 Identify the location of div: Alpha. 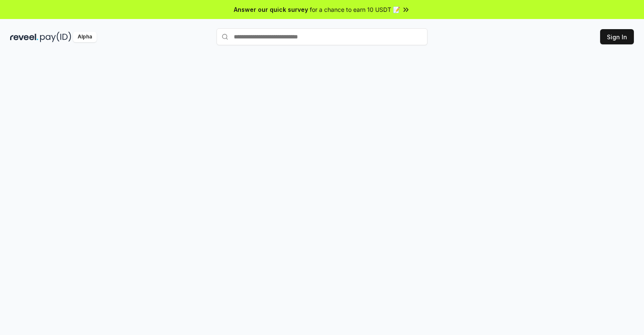
(85, 37).